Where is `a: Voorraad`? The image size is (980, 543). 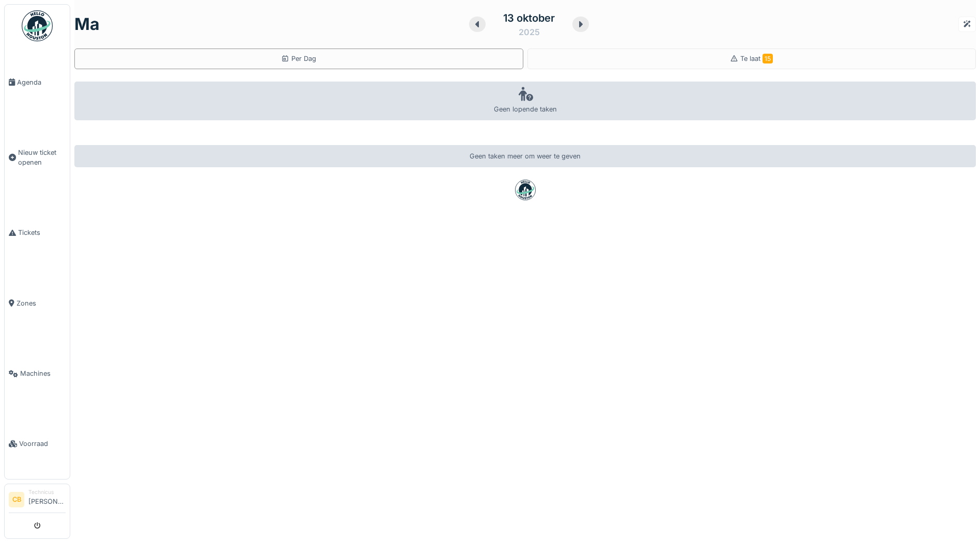
a: Voorraad is located at coordinates (38, 444).